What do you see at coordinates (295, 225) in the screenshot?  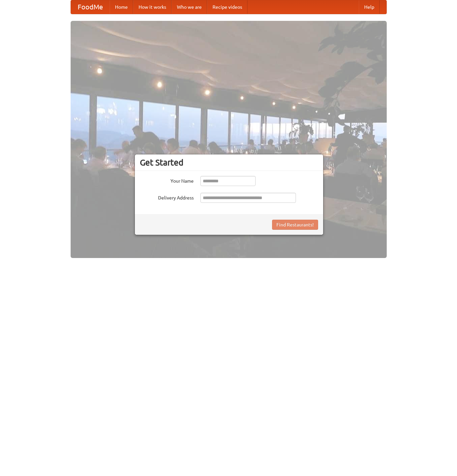 I see `button: Find Restaurants!` at bounding box center [295, 225].